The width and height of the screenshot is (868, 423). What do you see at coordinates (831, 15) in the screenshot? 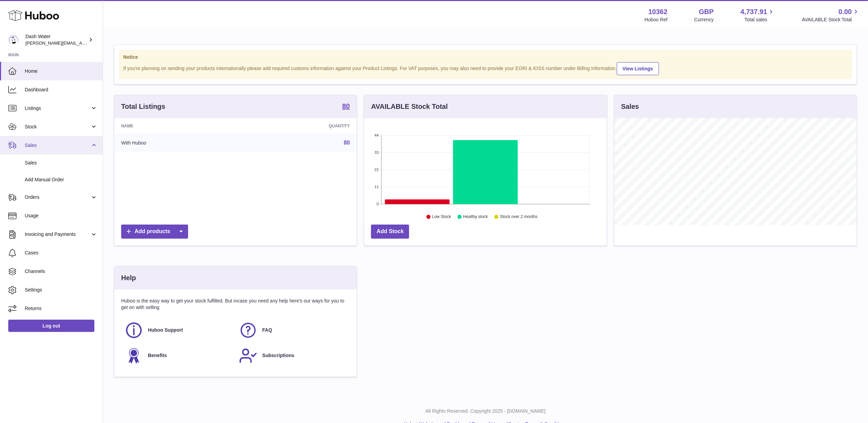
I see `a: 0.00 AVAILABLE Stock Total` at bounding box center [831, 15].